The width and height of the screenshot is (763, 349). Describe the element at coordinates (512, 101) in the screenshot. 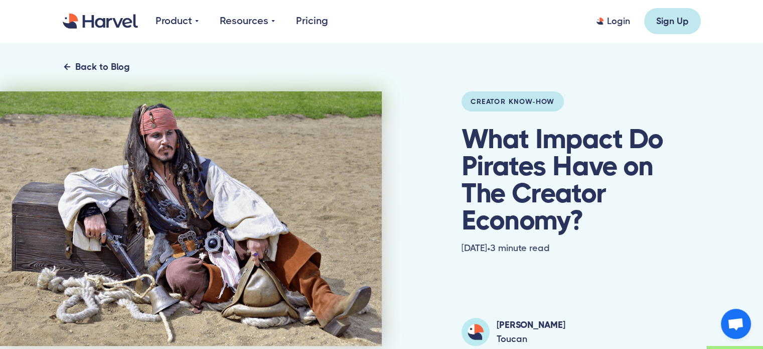

I see `a: Creator Know-How` at that location.